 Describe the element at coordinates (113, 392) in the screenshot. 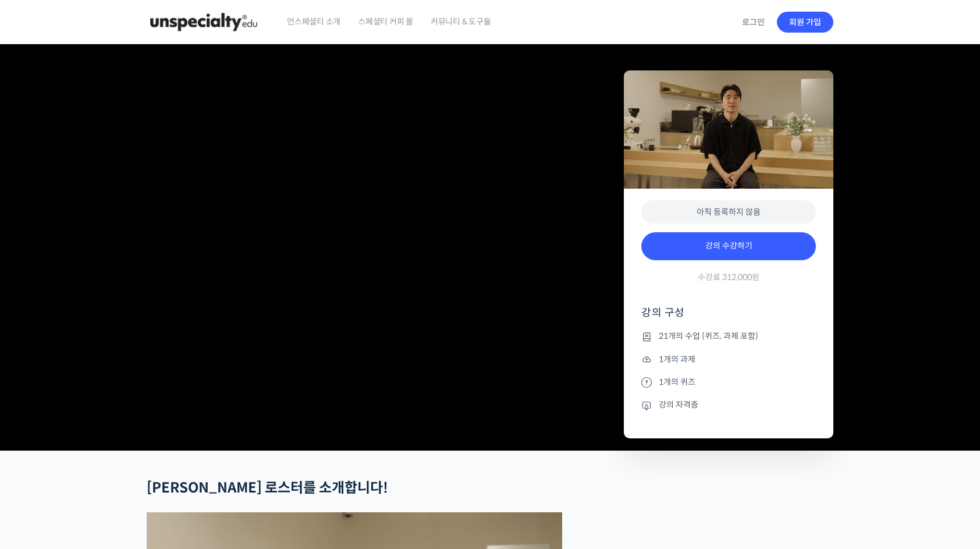

I see `span: 대화` at that location.